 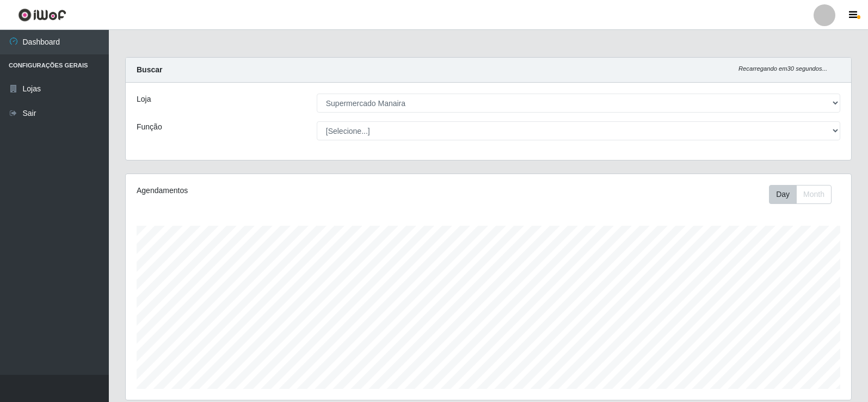 What do you see at coordinates (783, 194) in the screenshot?
I see `button: Day` at bounding box center [783, 194].